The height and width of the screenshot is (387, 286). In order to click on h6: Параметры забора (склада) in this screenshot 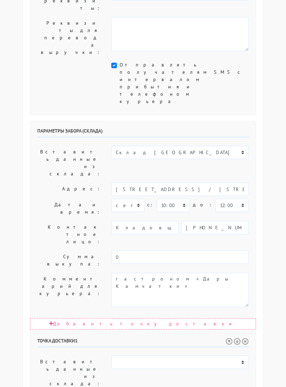, I will do `click(143, 133)`.